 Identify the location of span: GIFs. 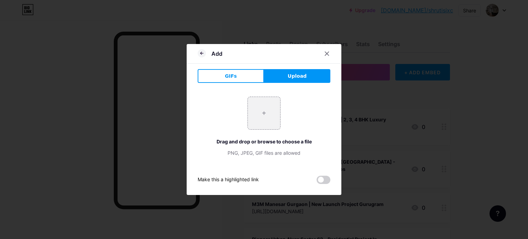
(231, 76).